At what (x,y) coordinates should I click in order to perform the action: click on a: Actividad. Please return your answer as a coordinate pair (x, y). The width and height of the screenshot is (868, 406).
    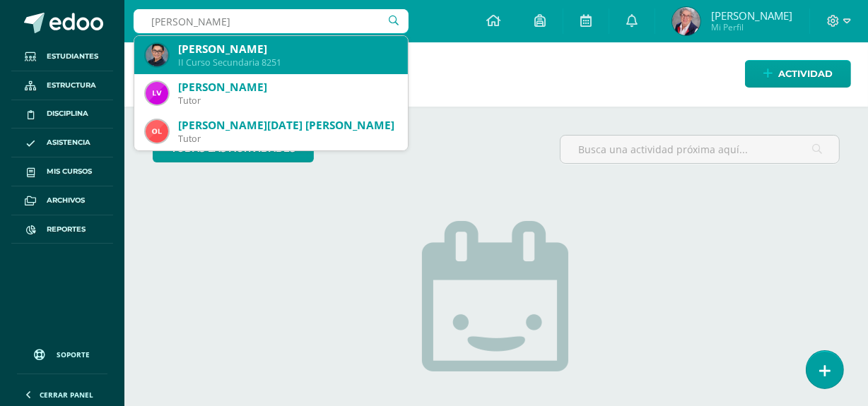
    Looking at the image, I should click on (799, 74).